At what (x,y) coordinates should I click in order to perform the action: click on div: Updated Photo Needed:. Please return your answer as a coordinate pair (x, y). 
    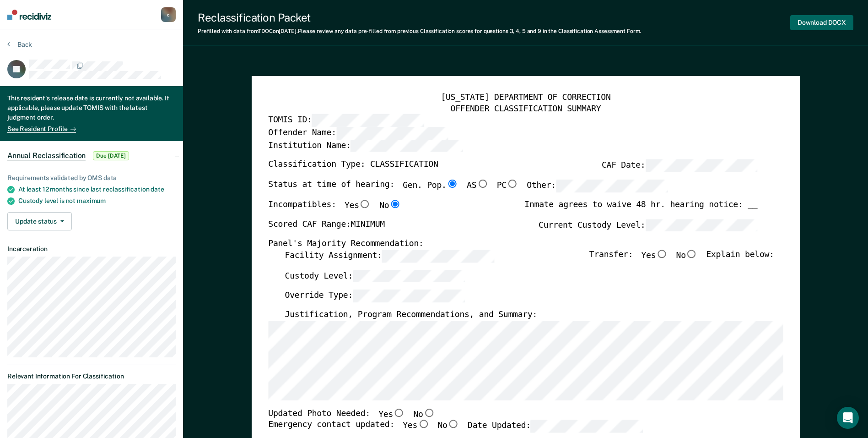
    Looking at the image, I should click on (351, 414).